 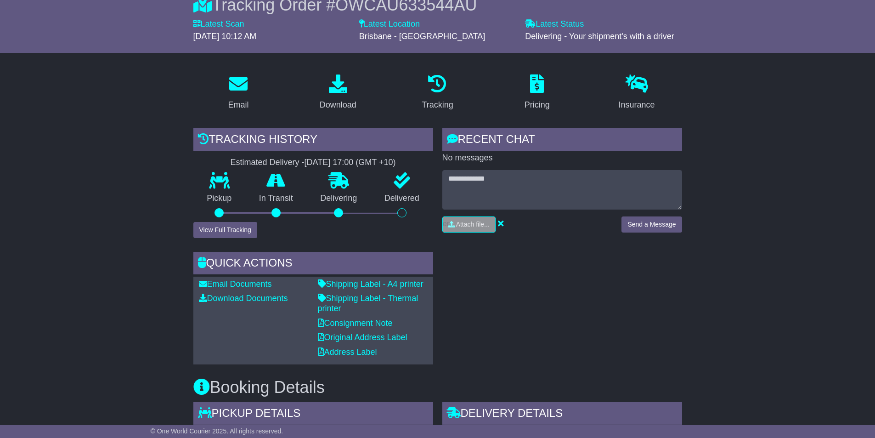 I want to click on div: Quick Actions, so click(x=313, y=264).